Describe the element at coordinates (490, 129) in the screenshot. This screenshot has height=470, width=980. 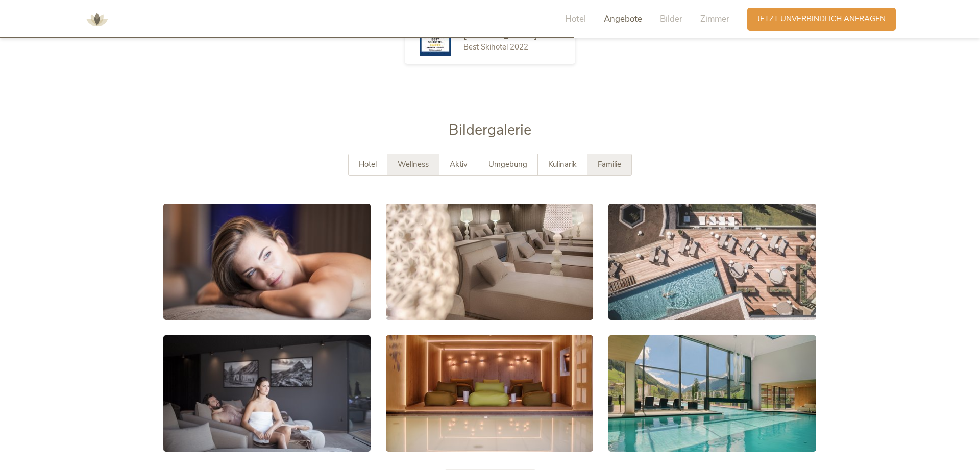
I see `span: Bildergalerie` at that location.